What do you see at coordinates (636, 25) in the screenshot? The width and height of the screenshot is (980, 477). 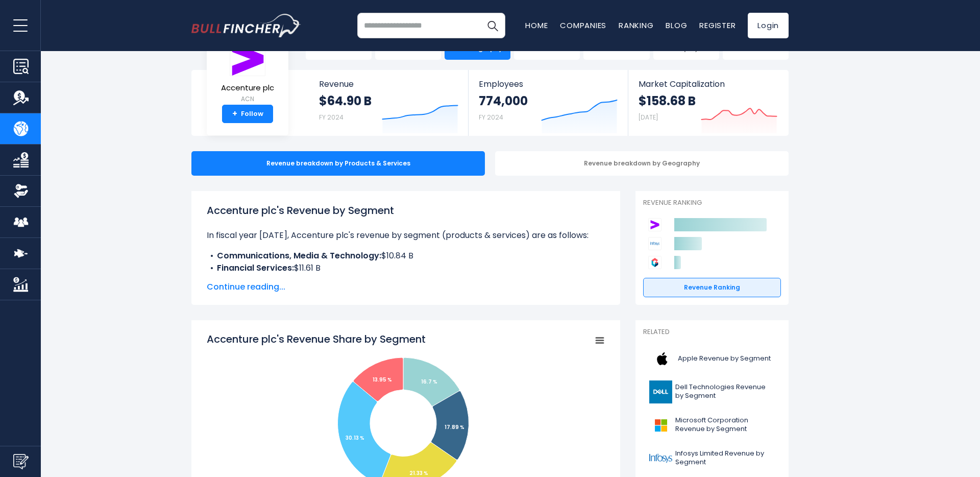 I see `a: Ranking` at bounding box center [636, 25].